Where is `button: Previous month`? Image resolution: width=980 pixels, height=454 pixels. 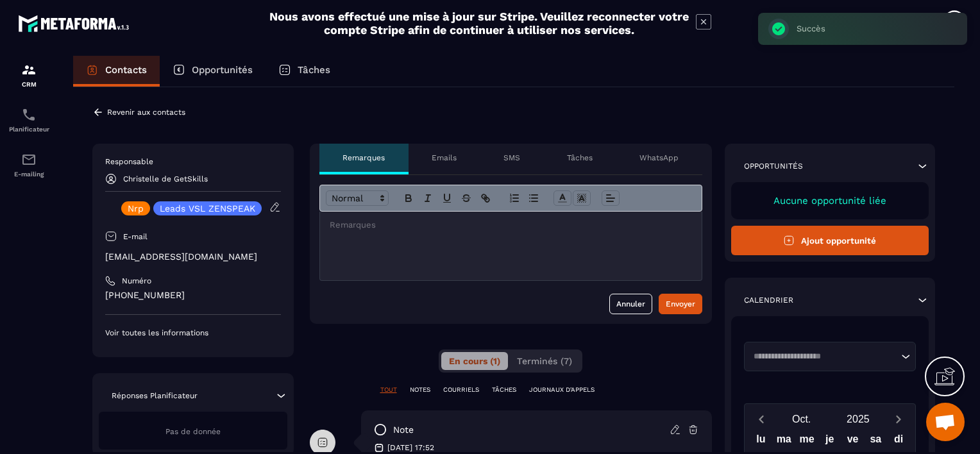 button: Previous month is located at coordinates (761, 419).